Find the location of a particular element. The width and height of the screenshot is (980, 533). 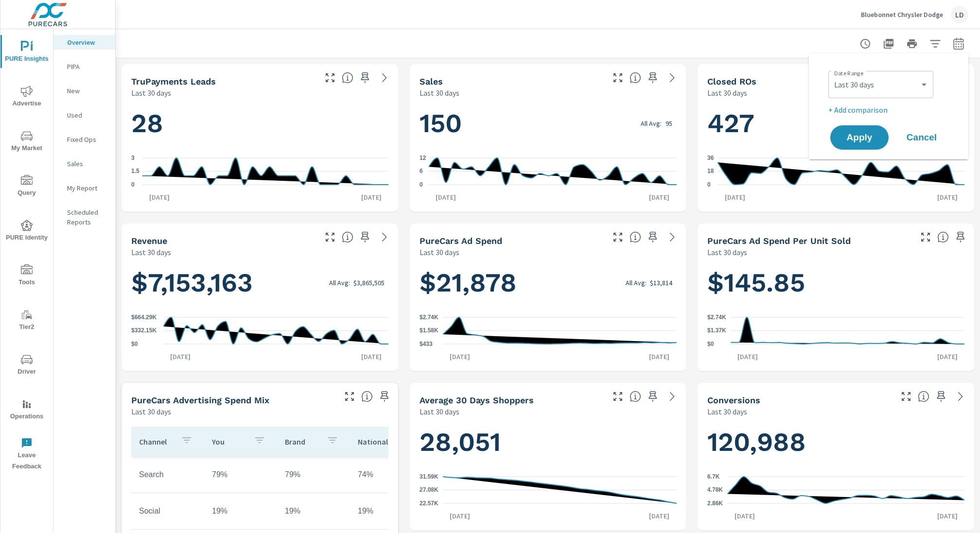

p: 95 is located at coordinates (669, 123).